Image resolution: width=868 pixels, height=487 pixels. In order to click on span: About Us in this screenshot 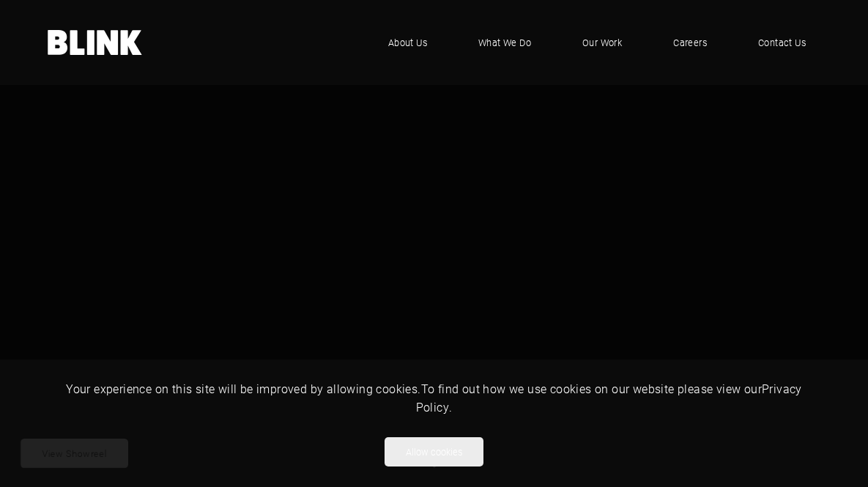, I will do `click(407, 42)`.